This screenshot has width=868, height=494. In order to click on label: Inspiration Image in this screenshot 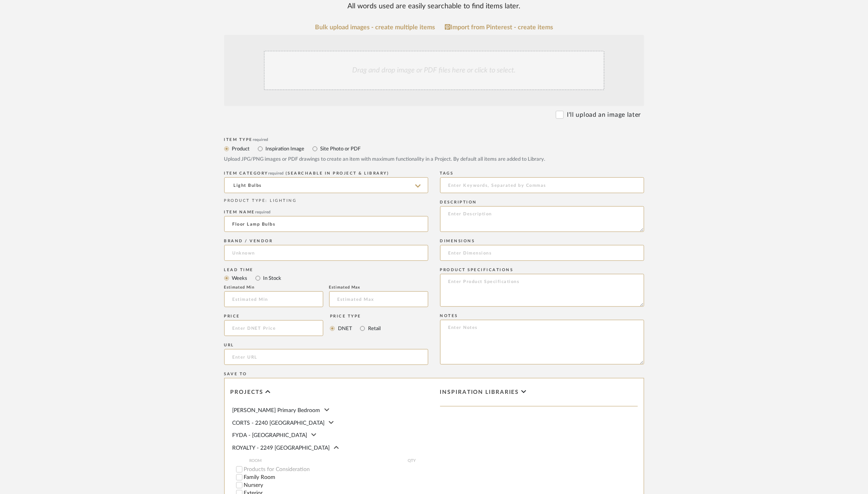, I will do `click(285, 149)`.